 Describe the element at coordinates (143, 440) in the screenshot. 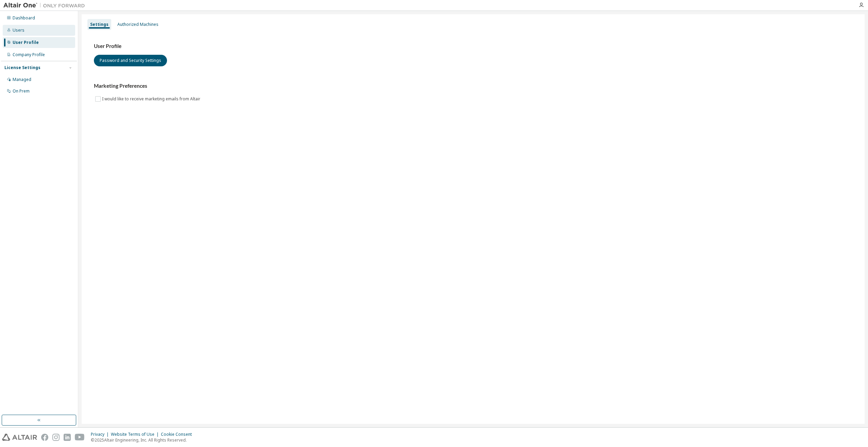

I see `p: © 2025 Altair Engineering, Inc. All Rights Reserved.` at that location.